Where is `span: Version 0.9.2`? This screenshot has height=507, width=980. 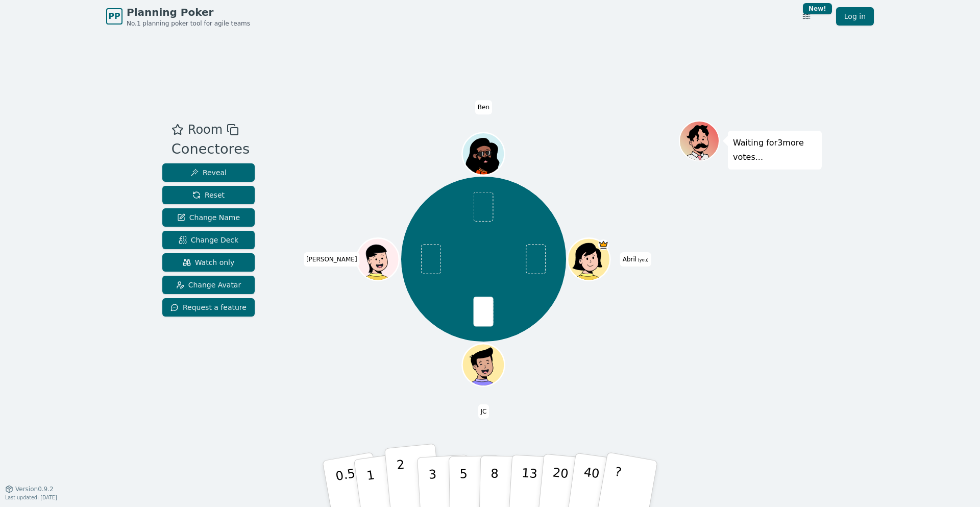
span: Version 0.9.2 is located at coordinates (34, 489).